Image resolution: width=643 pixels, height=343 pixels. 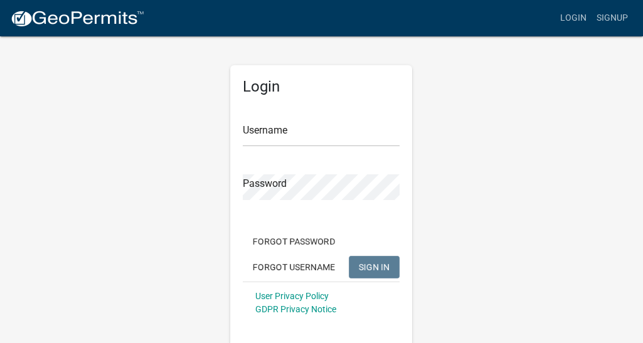 I want to click on button: Forgot Password, so click(x=294, y=241).